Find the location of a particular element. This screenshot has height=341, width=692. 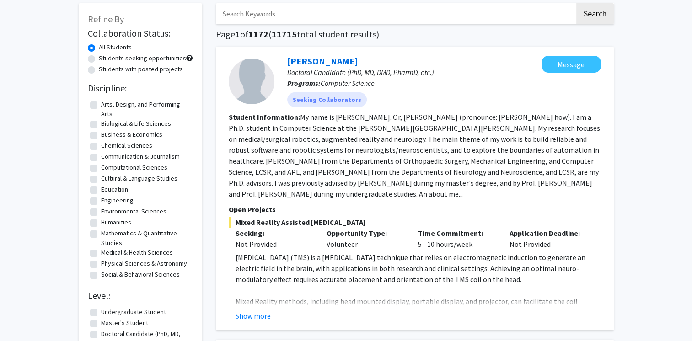

label: Communication & Journalism is located at coordinates (140, 156).